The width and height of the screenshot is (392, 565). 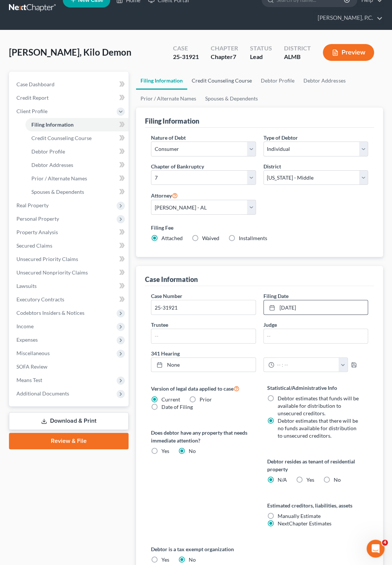 What do you see at coordinates (70, 98) in the screenshot?
I see `a: Credit Report` at bounding box center [70, 98].